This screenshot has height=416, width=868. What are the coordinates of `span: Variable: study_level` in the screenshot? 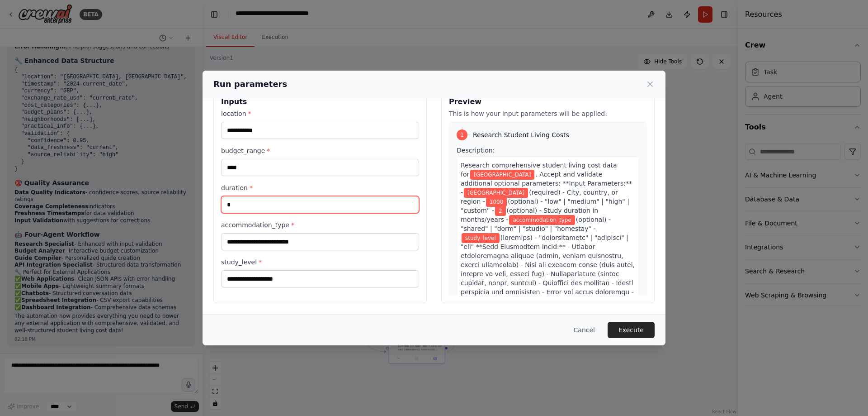 It's located at (481, 238).